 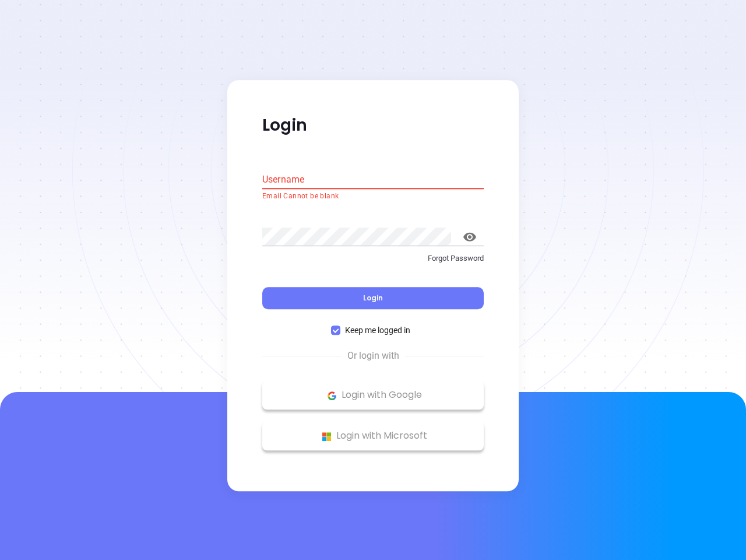 What do you see at coordinates (373, 258) in the screenshot?
I see `p: Forgot Password` at bounding box center [373, 258].